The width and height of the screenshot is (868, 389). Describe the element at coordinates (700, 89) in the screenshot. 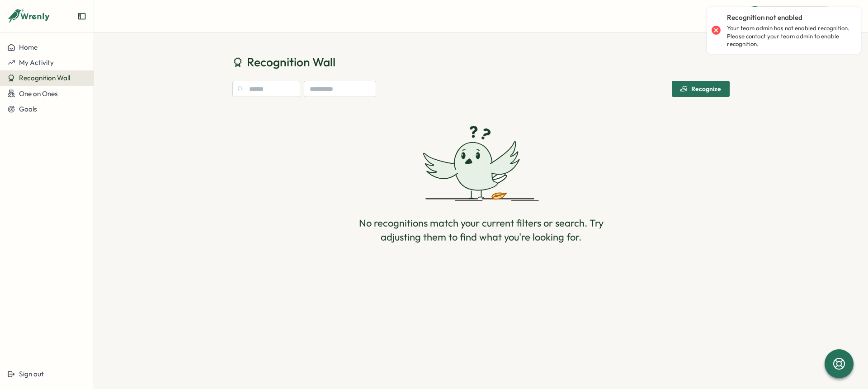

I see `button: Recognize` at that location.